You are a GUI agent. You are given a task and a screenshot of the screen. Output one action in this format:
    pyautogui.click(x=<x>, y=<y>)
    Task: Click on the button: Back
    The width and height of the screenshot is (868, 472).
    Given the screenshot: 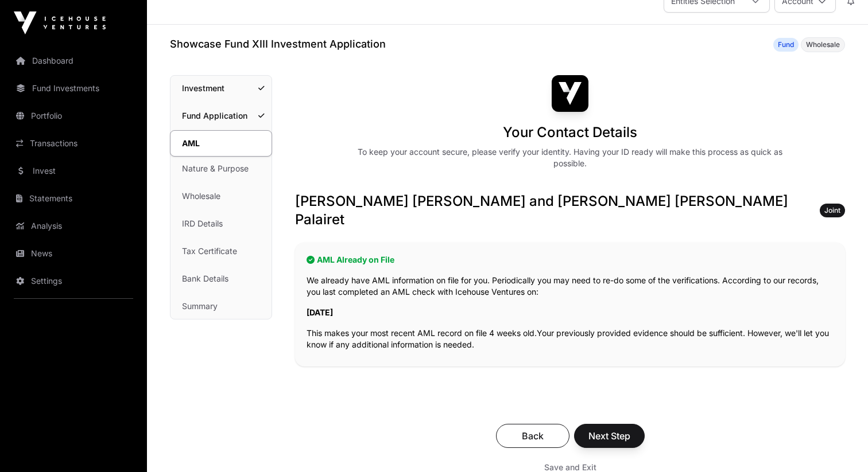 What is the action you would take?
    pyautogui.click(x=533, y=436)
    